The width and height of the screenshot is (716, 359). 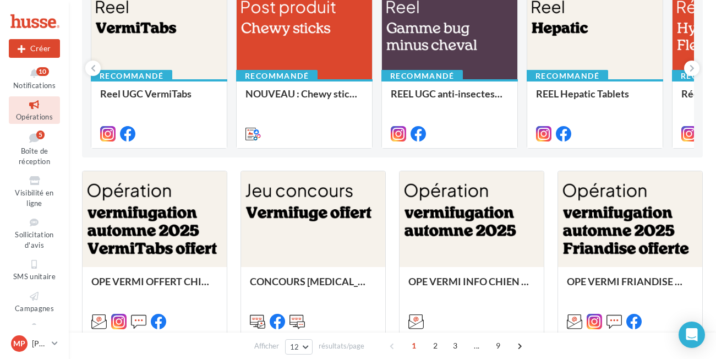 What do you see at coordinates (455, 345) in the screenshot?
I see `span: 3` at bounding box center [455, 345].